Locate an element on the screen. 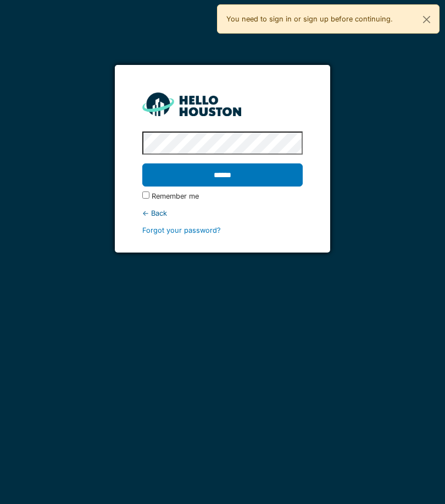  img: HH_line-BYnF2_Hg.png is located at coordinates (192, 104).